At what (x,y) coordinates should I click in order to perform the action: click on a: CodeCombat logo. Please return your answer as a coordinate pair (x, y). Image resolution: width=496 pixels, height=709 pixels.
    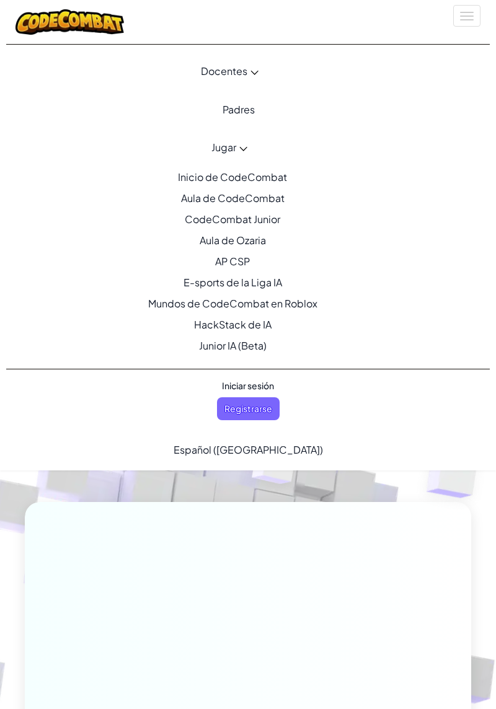
    Looking at the image, I should click on (69, 22).